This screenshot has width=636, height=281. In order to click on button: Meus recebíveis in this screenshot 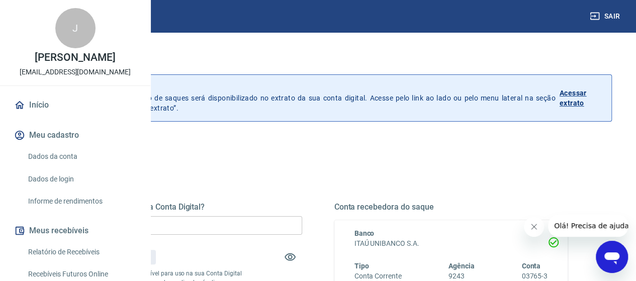, I will do `click(75, 231)`.